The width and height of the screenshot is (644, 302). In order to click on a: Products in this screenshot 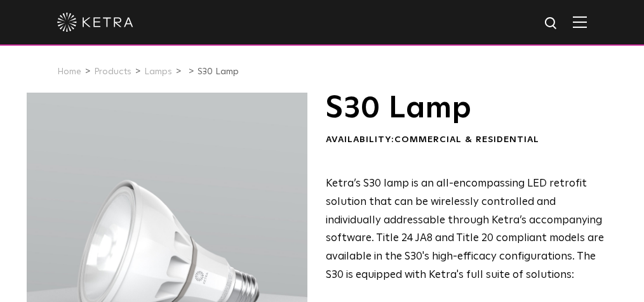, I will do `click(112, 72)`.